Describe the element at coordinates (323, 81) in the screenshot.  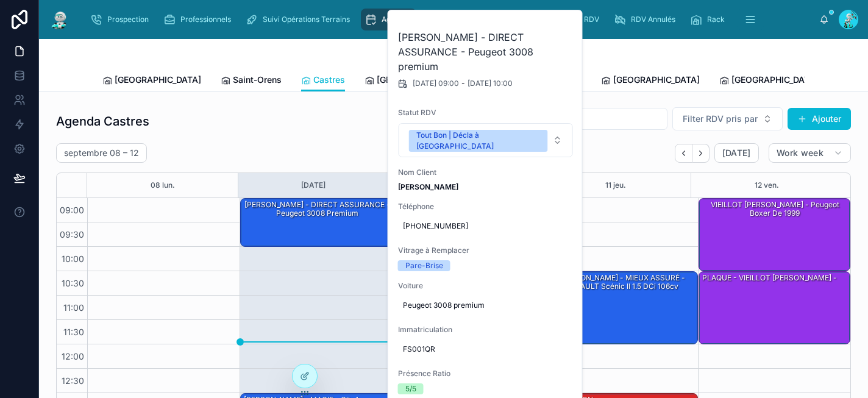
I see `a: Castres` at that location.